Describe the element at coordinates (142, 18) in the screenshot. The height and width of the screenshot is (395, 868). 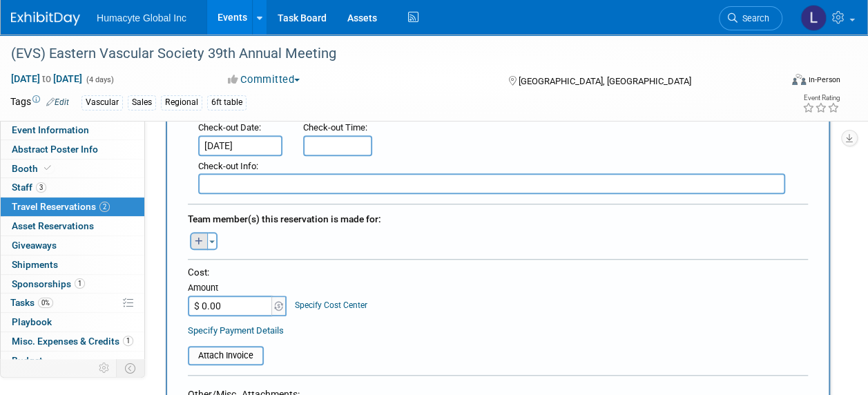
I see `span: Humacyte Global Inc` at that location.